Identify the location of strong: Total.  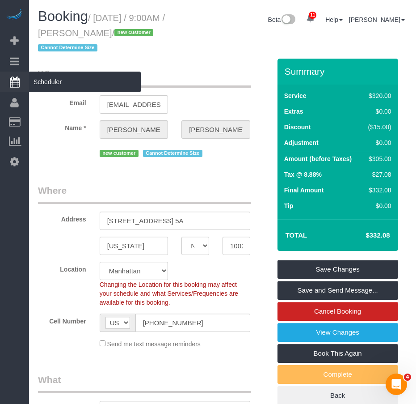
(296, 235).